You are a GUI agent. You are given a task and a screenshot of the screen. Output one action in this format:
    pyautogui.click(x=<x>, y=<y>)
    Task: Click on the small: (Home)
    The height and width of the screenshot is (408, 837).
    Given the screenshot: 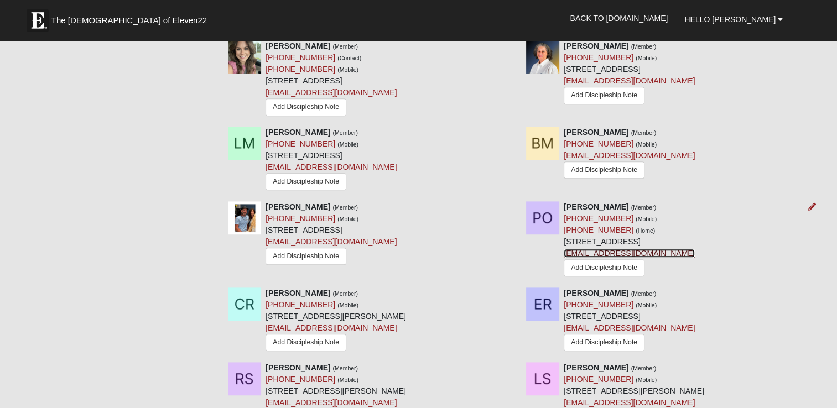 What is the action you would take?
    pyautogui.click(x=645, y=231)
    